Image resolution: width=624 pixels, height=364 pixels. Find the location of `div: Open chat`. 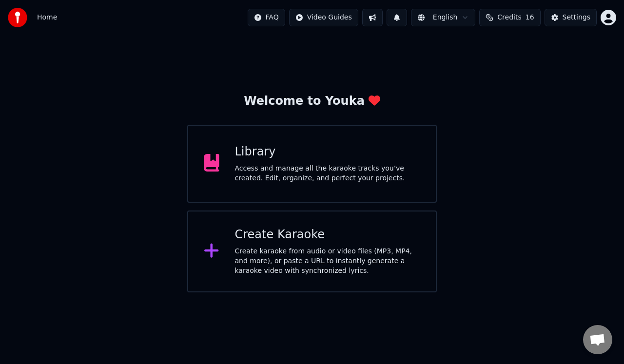

div: Open chat is located at coordinates (598, 339).